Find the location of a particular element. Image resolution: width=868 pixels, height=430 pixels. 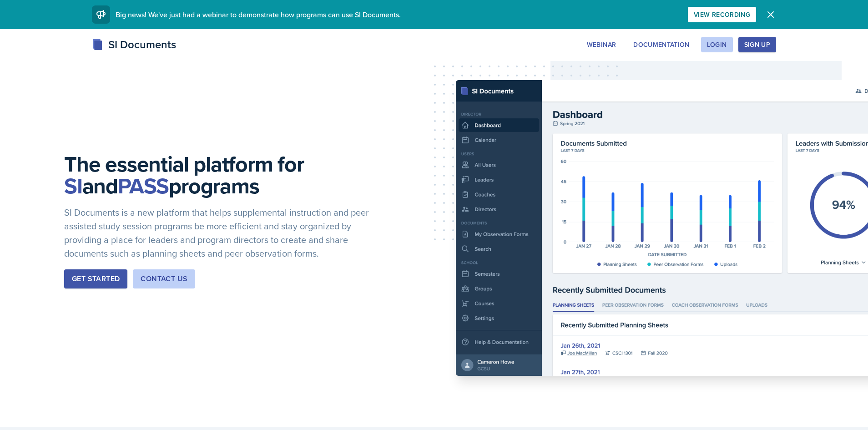

button: Webinar is located at coordinates (602, 44).